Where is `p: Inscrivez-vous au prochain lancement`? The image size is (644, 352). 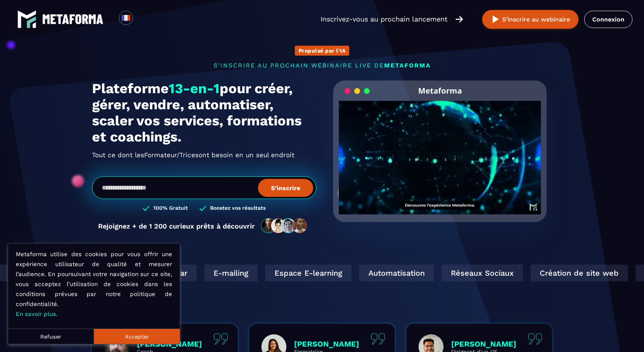
p: Inscrivez-vous au prochain lancement is located at coordinates (384, 19).